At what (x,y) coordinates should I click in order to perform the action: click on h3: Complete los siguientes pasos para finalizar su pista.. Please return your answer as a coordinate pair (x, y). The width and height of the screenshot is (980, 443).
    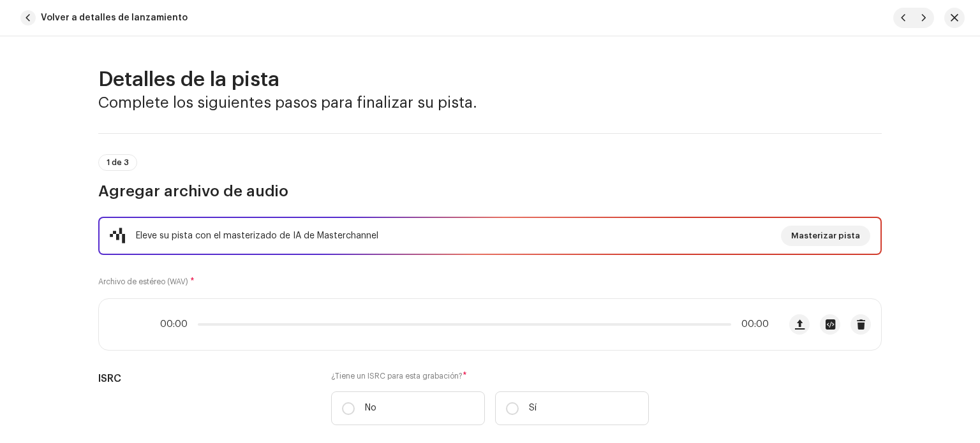
    Looking at the image, I should click on (490, 103).